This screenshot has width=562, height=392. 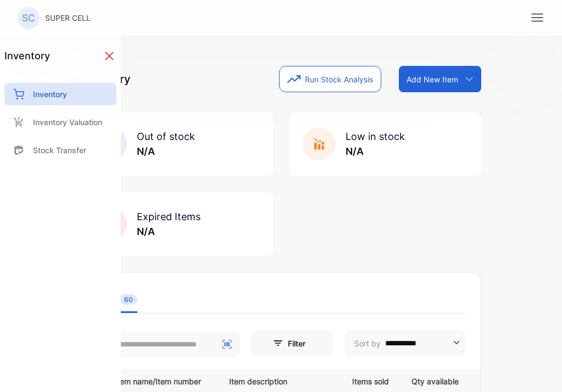 I want to click on a: Stock Transfer, so click(x=60, y=150).